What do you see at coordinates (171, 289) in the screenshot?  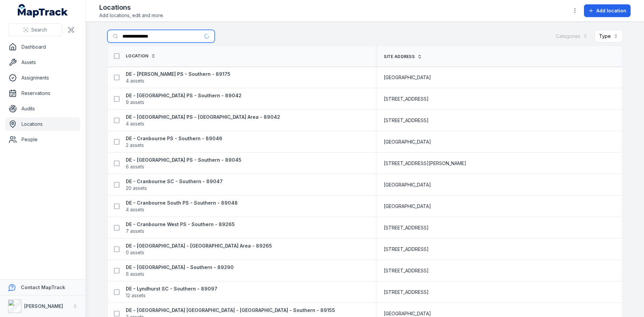 I see `strong: DE - Lyndhurst SC - Southern - 89097` at bounding box center [171, 289].